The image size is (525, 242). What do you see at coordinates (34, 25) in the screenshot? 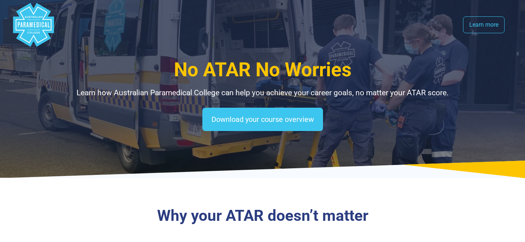
I see `div: Australian Paramedical College` at bounding box center [34, 25].